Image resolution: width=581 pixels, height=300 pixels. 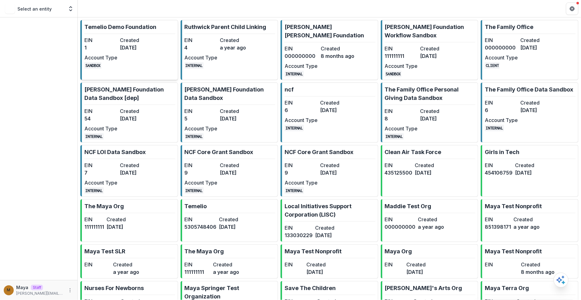 What do you see at coordinates (408, 206) in the screenshot?
I see `p: Maddie Test Org` at bounding box center [408, 206].